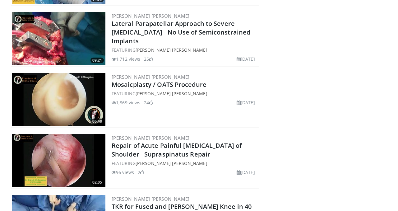  I want to click on li: 24, so click(148, 102).